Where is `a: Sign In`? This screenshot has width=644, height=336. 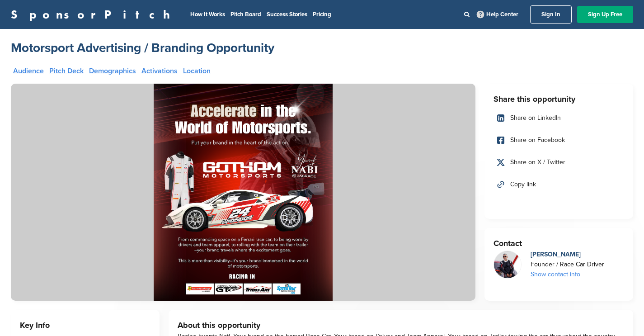
a: Sign In is located at coordinates (551, 15).